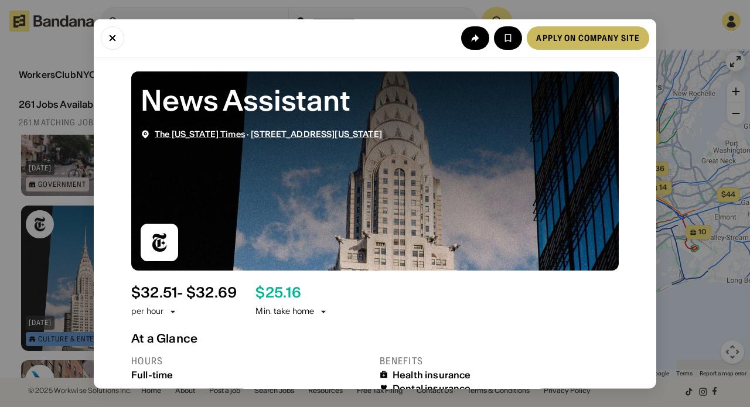  I want to click on div: per hour, so click(147, 312).